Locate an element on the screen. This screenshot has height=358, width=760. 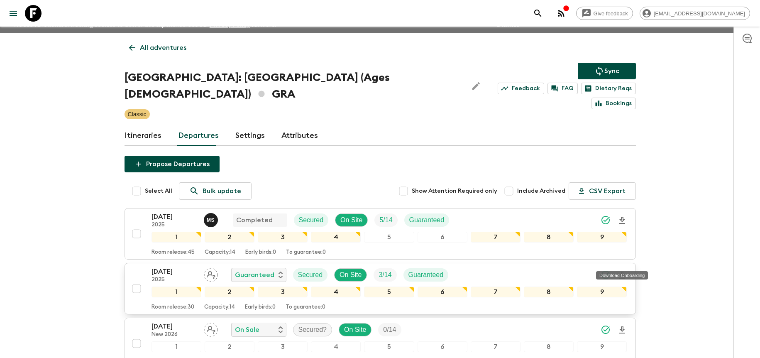
p: New 2026 is located at coordinates (174, 335).